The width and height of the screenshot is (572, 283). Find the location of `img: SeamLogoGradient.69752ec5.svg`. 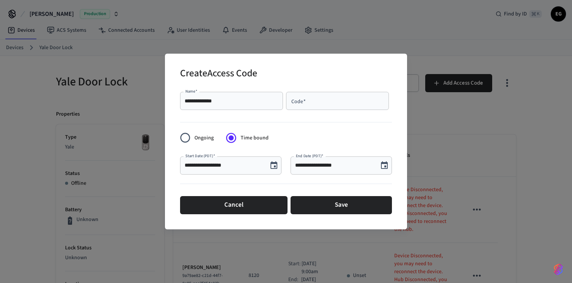

img: SeamLogoGradient.69752ec5.svg is located at coordinates (558, 270).